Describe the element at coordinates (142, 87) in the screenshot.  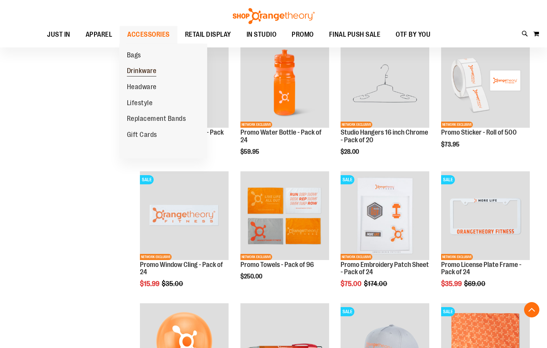
I see `a: Headware` at that location.